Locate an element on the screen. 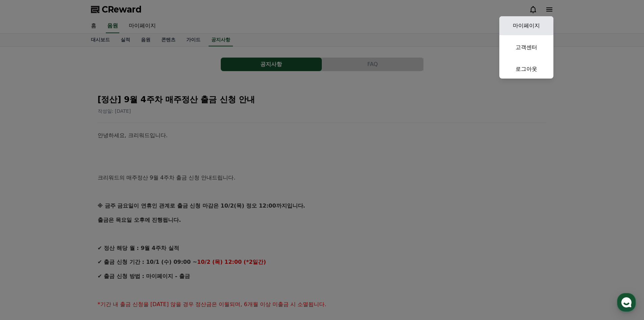 This screenshot has width=644, height=320. button: 마이페이지 고객센터 로그아웃 is located at coordinates (527, 47).